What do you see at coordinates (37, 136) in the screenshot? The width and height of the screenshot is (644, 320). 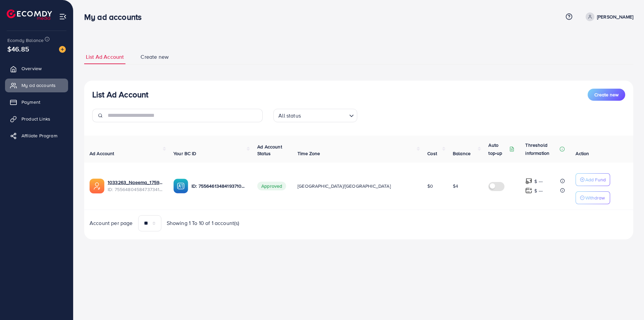 I see `a: Affiliate Program` at bounding box center [37, 136].